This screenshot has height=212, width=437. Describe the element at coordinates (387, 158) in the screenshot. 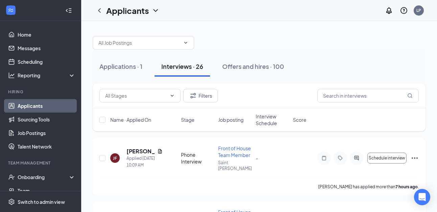

I see `button: Schedule interview` at that location.